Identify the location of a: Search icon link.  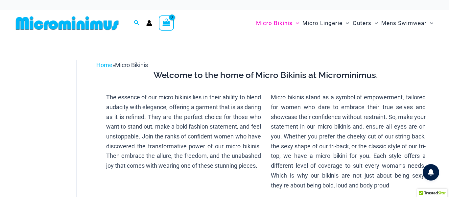
(137, 23).